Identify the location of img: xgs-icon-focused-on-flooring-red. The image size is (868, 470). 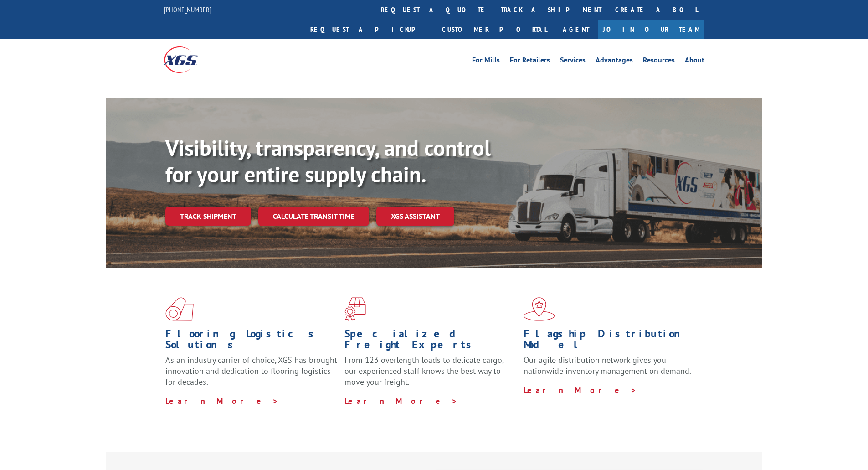
(355, 309).